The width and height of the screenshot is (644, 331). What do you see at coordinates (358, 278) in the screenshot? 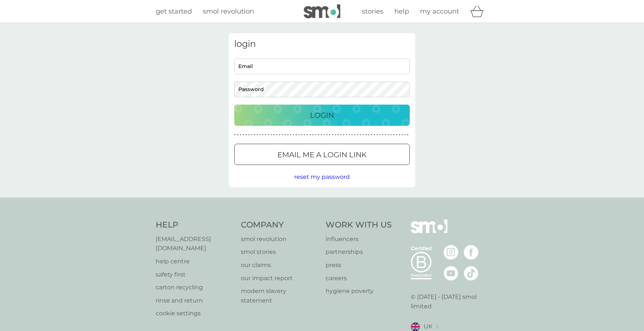
I see `p: careers` at bounding box center [358, 278].